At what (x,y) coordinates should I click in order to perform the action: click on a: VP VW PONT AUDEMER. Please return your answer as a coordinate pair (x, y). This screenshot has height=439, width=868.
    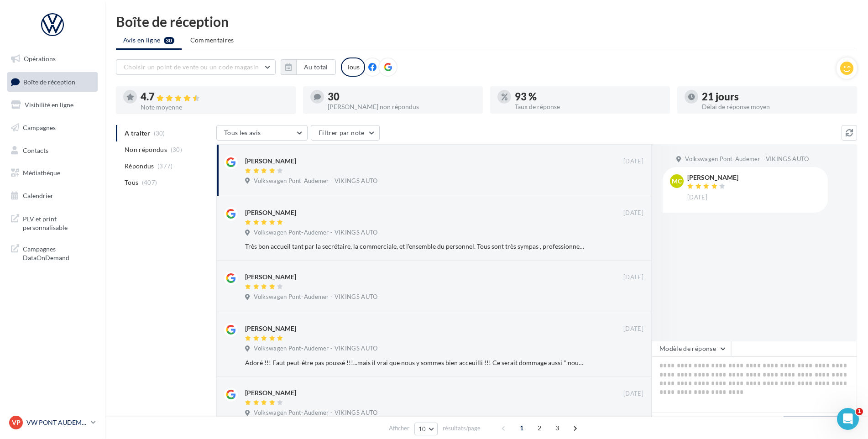
    Looking at the image, I should click on (53, 423).